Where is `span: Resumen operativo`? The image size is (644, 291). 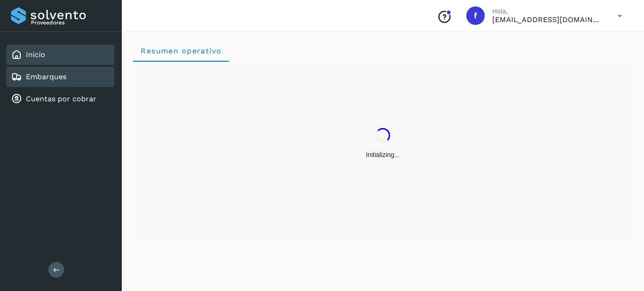 span: Resumen operativo is located at coordinates (181, 51).